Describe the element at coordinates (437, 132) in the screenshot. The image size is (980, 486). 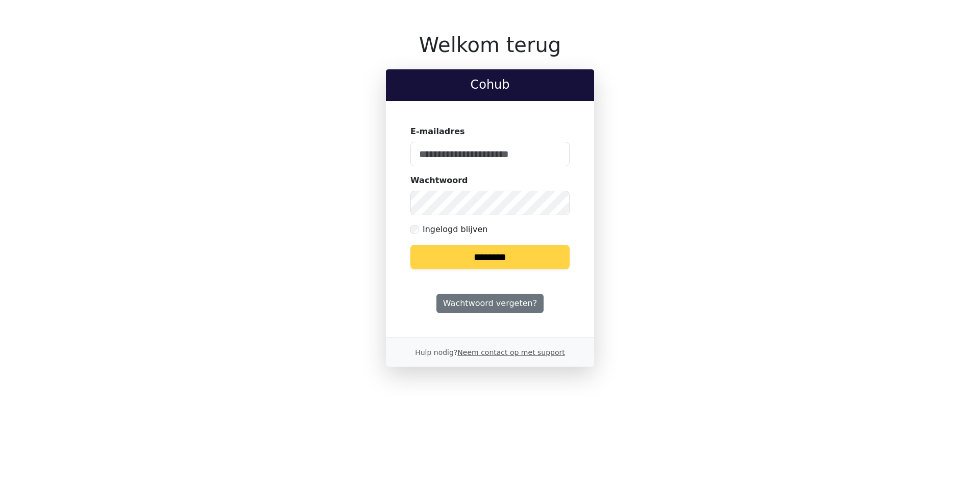
I see `label: E-mailadres` at that location.